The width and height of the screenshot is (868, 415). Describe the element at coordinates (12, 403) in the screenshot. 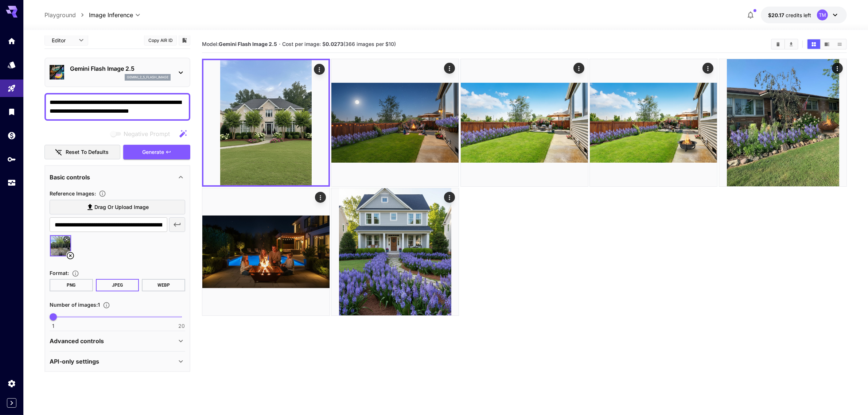

I see `div: Expand sidebar` at that location.